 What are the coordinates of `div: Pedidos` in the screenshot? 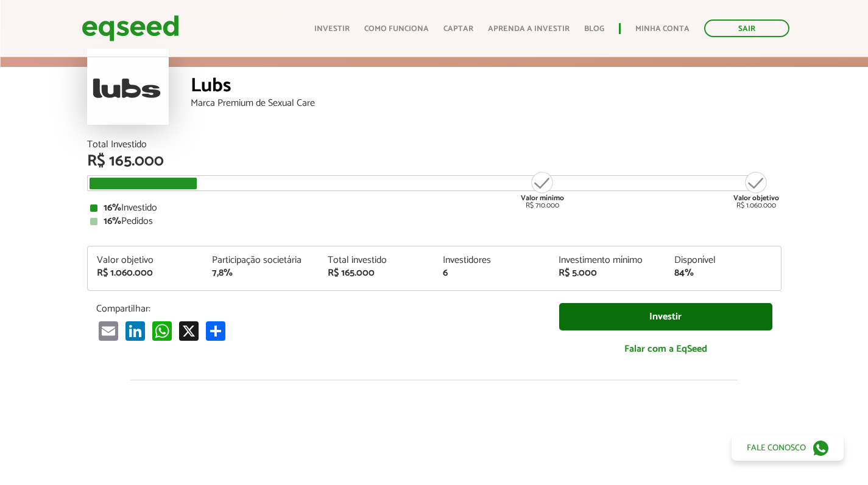 It's located at (434, 221).